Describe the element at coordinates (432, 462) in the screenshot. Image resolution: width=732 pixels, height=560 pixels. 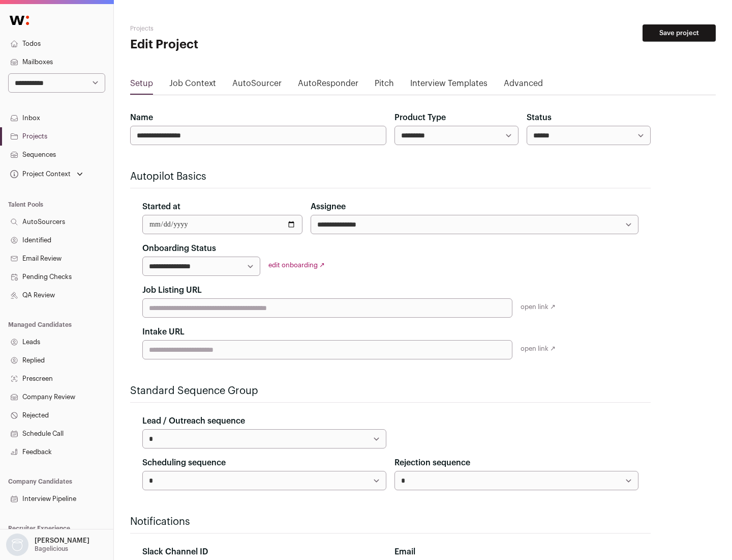
I see `label: Rejection sequence` at that location.